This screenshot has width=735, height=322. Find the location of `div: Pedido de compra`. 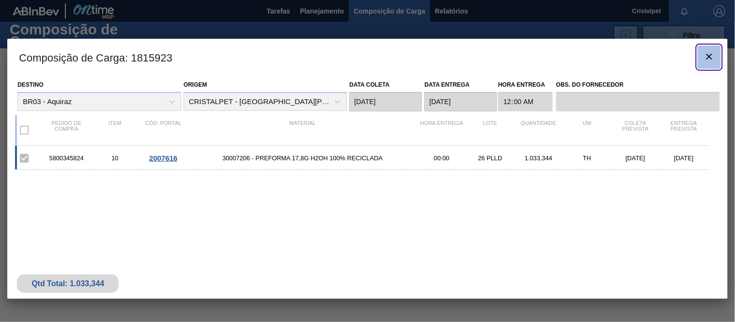

div: Pedido de compra is located at coordinates (66, 130).